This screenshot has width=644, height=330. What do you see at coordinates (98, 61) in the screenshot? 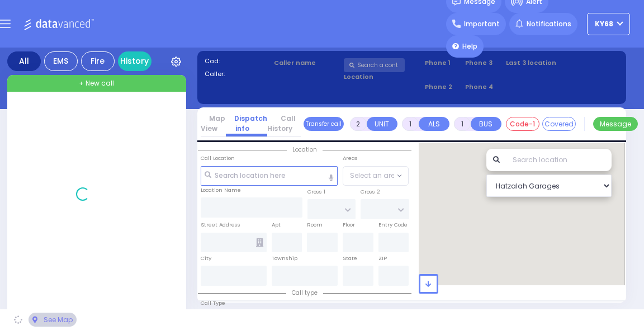
I see `div: Fire` at bounding box center [98, 61].